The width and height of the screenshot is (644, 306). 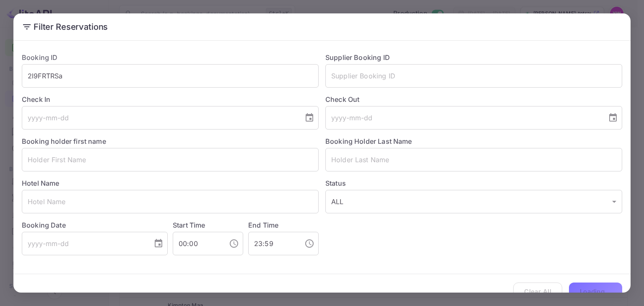 What do you see at coordinates (170, 76) in the screenshot?
I see `input: Booking ID` at bounding box center [170, 76].